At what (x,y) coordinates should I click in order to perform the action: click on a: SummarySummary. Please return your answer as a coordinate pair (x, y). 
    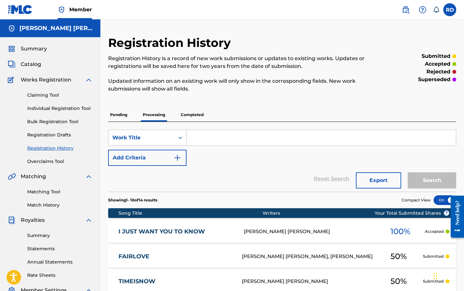
    Looking at the image, I should click on (27, 49).